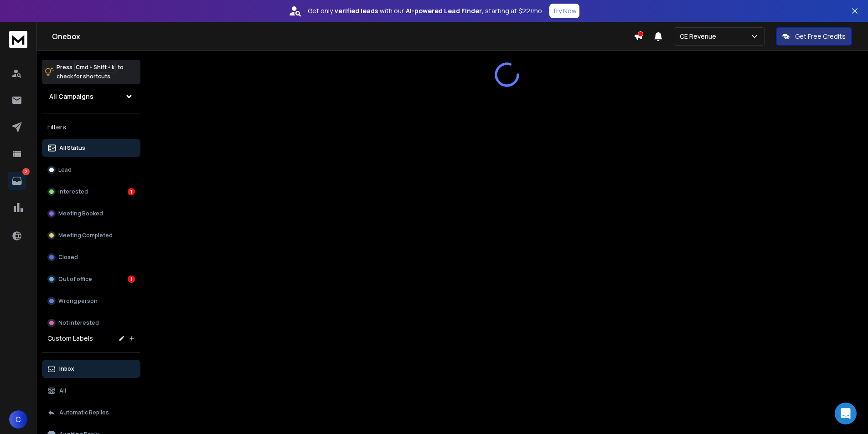  I want to click on button: C, so click(18, 420).